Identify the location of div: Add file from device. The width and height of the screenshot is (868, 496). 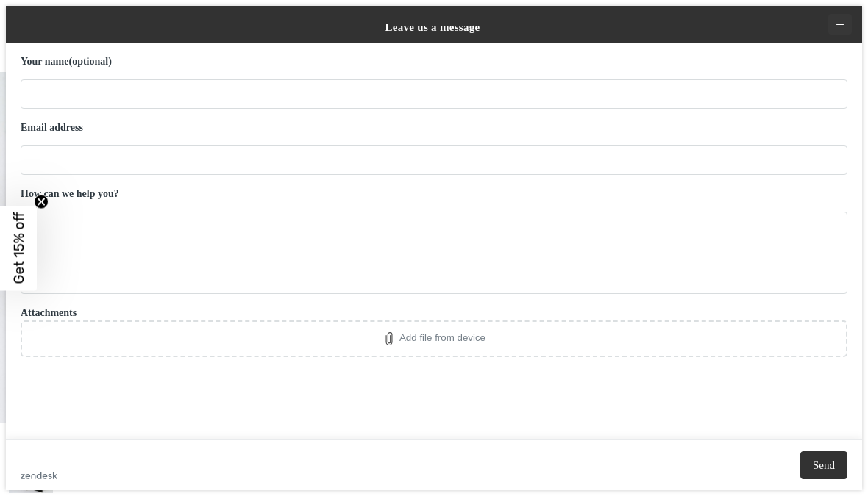
(442, 337).